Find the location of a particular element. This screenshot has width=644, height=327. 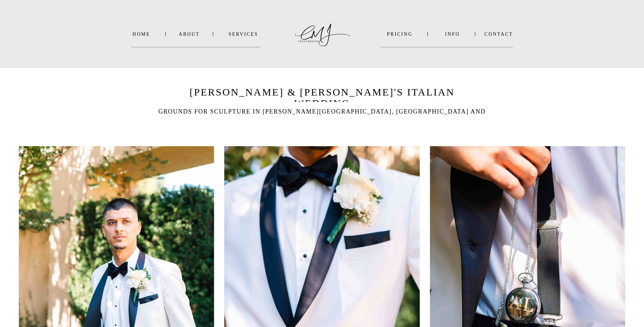

nav: INFO is located at coordinates (453, 34).